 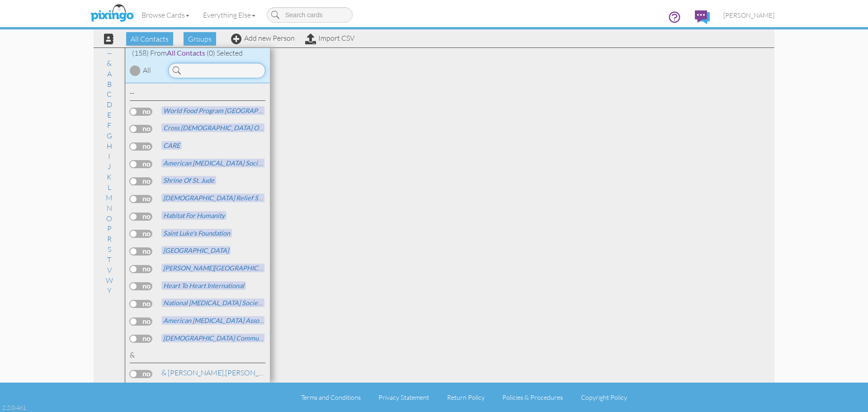 I want to click on a: V, so click(x=110, y=270).